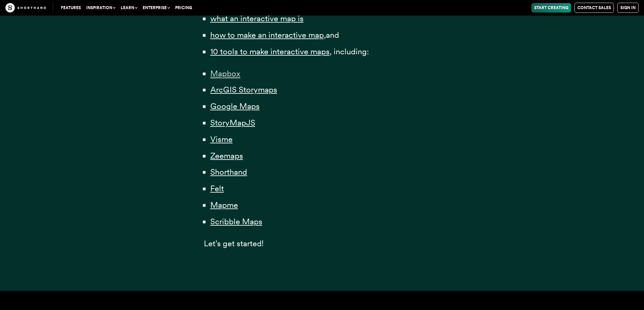 The width and height of the screenshot is (644, 310). Describe the element at coordinates (228, 172) in the screenshot. I see `a: Shorthand` at that location.